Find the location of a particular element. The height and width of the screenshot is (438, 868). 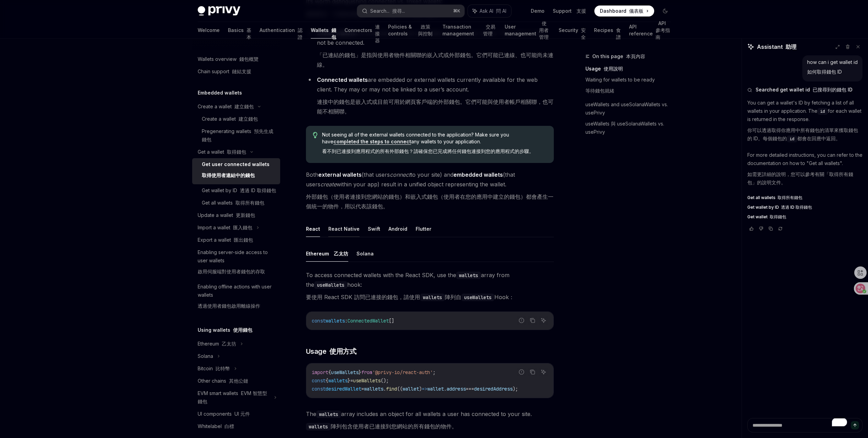

font: API 參考指南 is located at coordinates (663, 30).